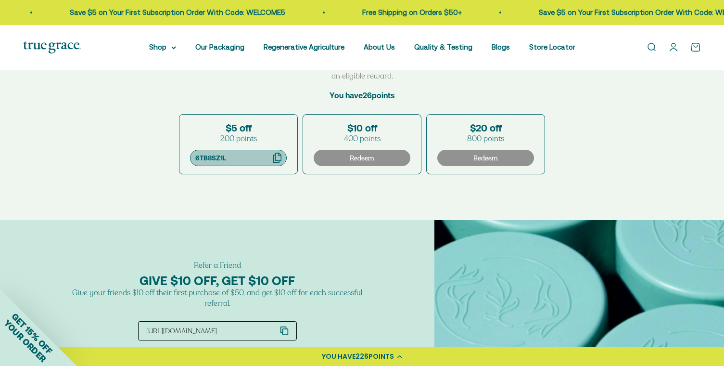 This screenshot has width=724, height=366. What do you see at coordinates (552, 47) in the screenshot?
I see `a: Store Locator` at bounding box center [552, 47].